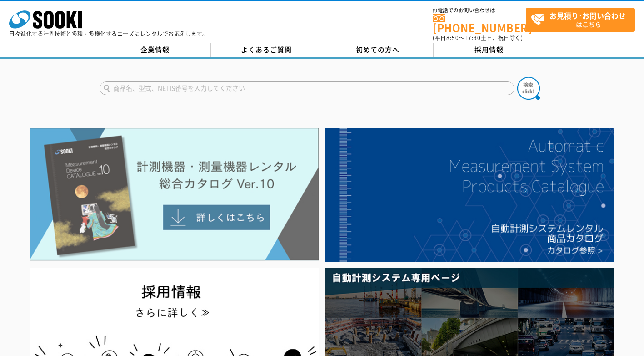 The image size is (644, 356). What do you see at coordinates (472, 38) in the screenshot?
I see `span: 17:30` at bounding box center [472, 38].